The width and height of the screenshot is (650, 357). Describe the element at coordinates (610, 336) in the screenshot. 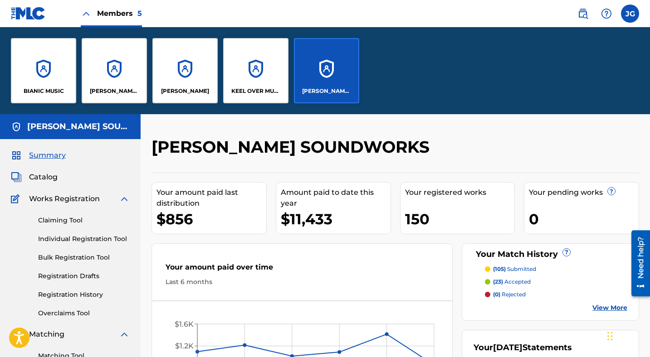

I see `div: Drag` at that location.